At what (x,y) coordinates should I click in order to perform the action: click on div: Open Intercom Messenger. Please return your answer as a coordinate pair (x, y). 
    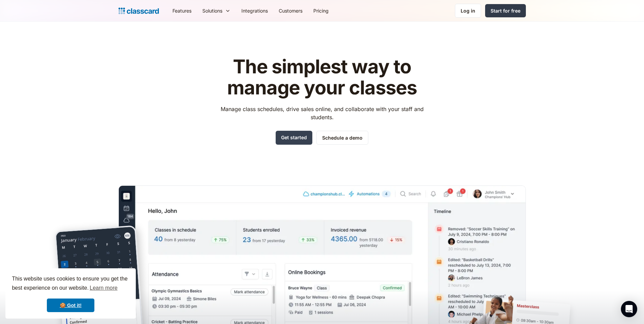
    Looking at the image, I should click on (629, 309).